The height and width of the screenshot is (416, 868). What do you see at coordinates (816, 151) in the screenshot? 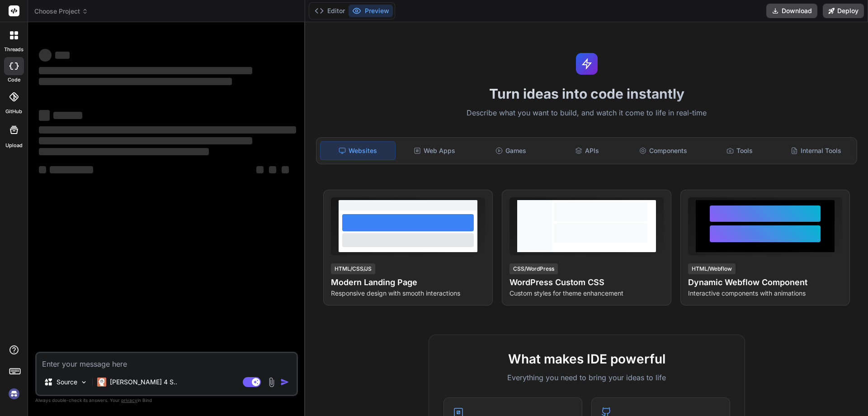
I see `div: Internal Tools` at bounding box center [816, 151].